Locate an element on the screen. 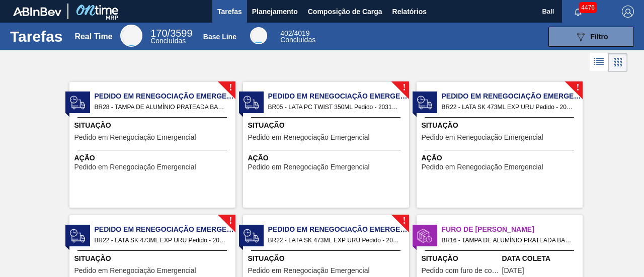 The width and height of the screenshot is (644, 277). img: TNhmsLtSVTkK8tSr43FrP2fwEKptu5GPRR3wAAAABJRU5ErkJggg== is located at coordinates (37, 11).